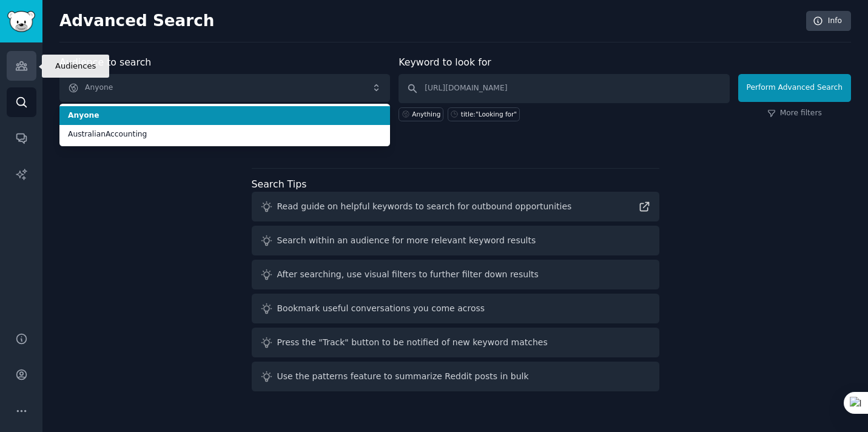 The height and width of the screenshot is (432, 868). What do you see at coordinates (381, 309) in the screenshot?
I see `div: Bookmark useful conversations you come across` at bounding box center [381, 309].